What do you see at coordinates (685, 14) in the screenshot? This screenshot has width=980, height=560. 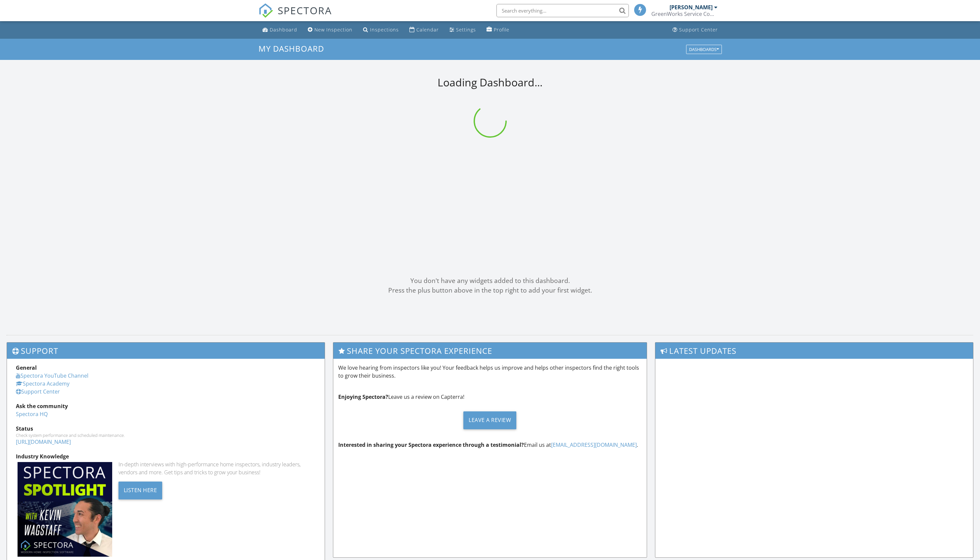 I see `div: GreenWorks Service Company` at bounding box center [685, 14].